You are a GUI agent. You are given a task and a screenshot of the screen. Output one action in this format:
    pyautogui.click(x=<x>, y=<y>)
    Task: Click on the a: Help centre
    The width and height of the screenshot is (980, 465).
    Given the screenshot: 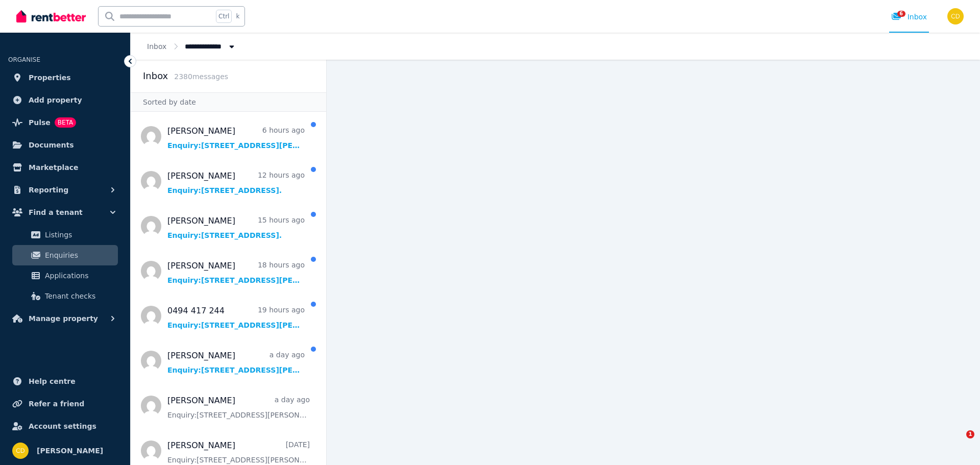 What is the action you would take?
    pyautogui.click(x=65, y=381)
    